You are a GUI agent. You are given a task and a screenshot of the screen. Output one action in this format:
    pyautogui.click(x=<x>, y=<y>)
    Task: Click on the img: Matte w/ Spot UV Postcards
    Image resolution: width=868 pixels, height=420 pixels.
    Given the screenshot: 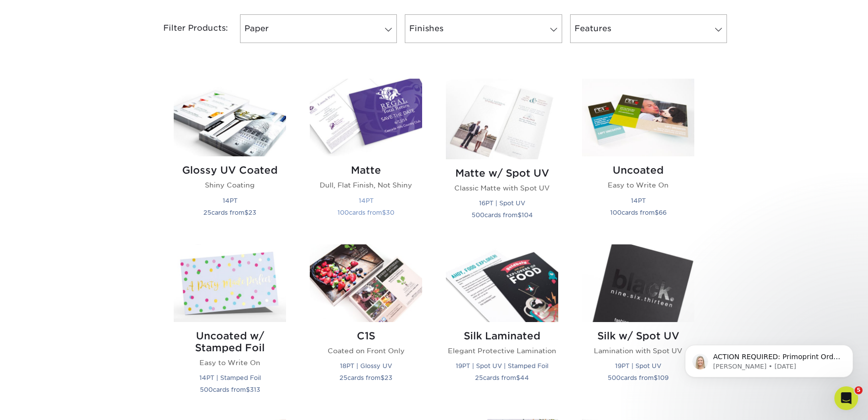 What is the action you would take?
    pyautogui.click(x=502, y=119)
    